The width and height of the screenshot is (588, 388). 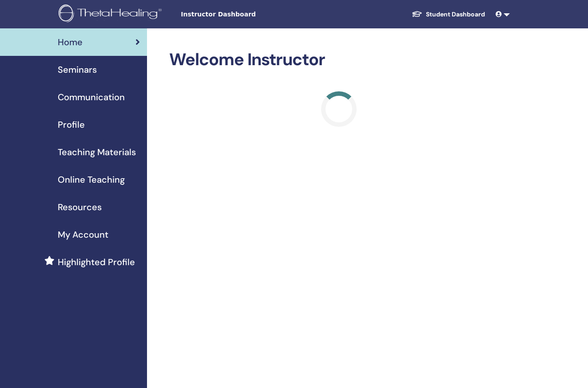 What do you see at coordinates (91, 179) in the screenshot?
I see `span: Online Teaching` at bounding box center [91, 179].